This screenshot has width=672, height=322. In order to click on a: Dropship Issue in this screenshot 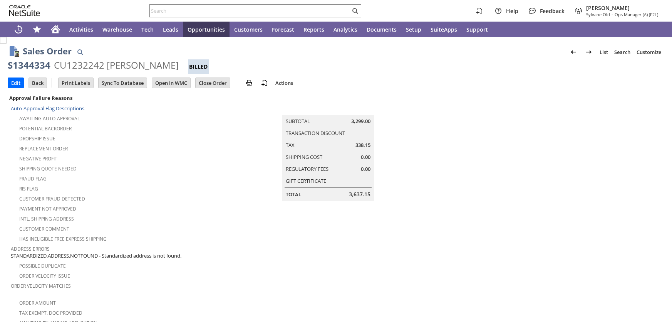, I will do `click(37, 138)`.